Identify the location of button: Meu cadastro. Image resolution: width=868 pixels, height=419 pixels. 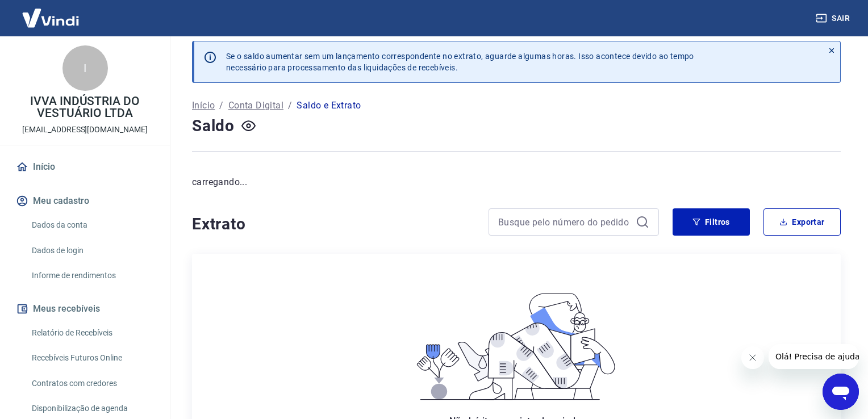
(85, 201).